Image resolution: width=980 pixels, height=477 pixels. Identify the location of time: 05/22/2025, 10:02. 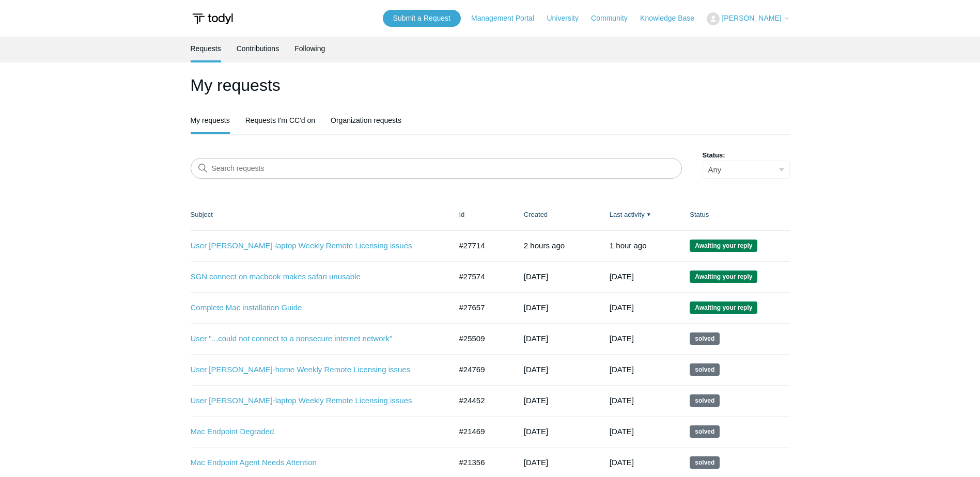
(621, 400).